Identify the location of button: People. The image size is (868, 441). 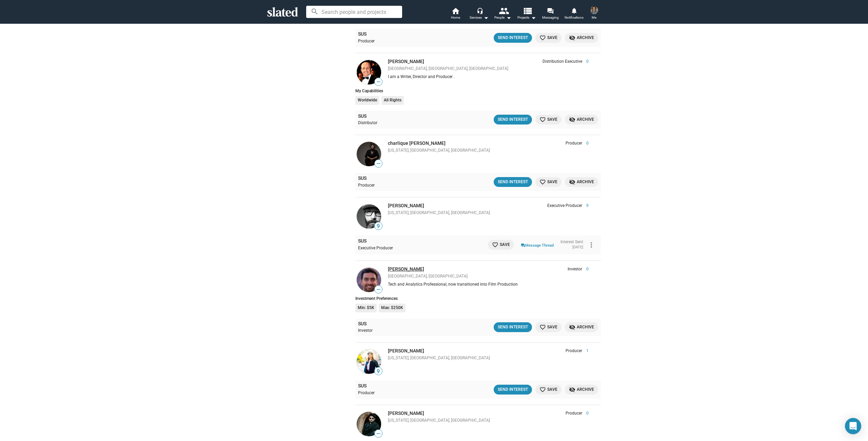
(503, 15).